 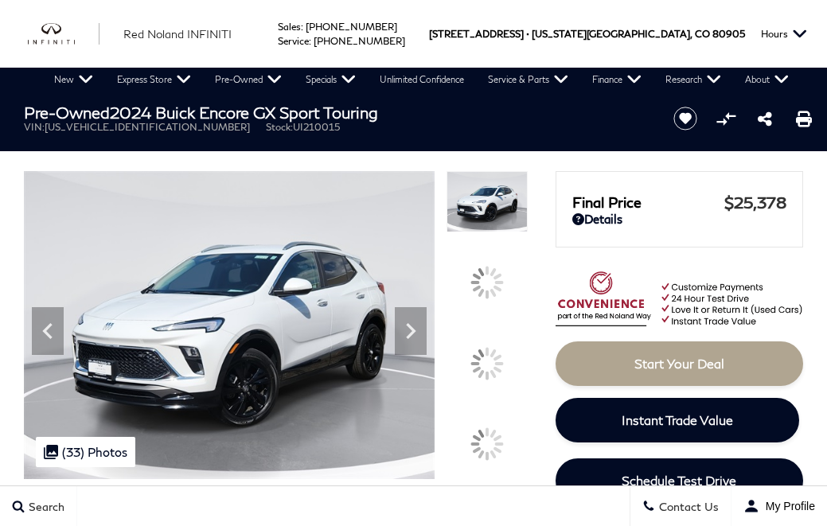 I want to click on a: Finance, so click(x=617, y=80).